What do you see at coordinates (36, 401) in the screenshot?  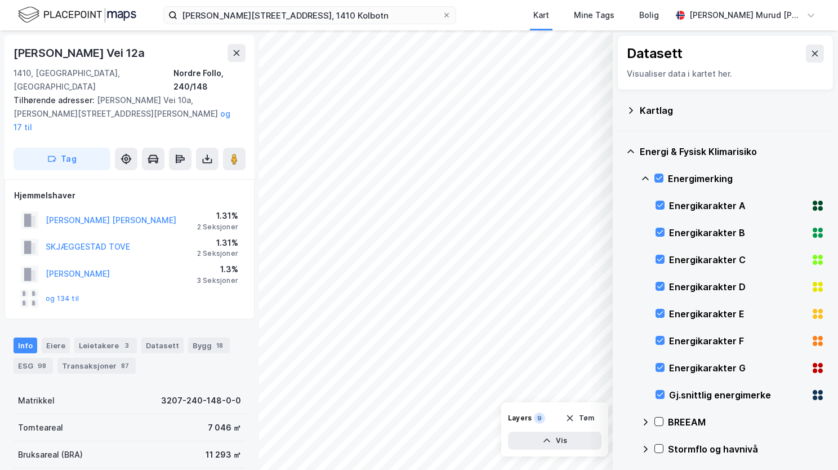 I see `div: Matrikkel` at bounding box center [36, 401].